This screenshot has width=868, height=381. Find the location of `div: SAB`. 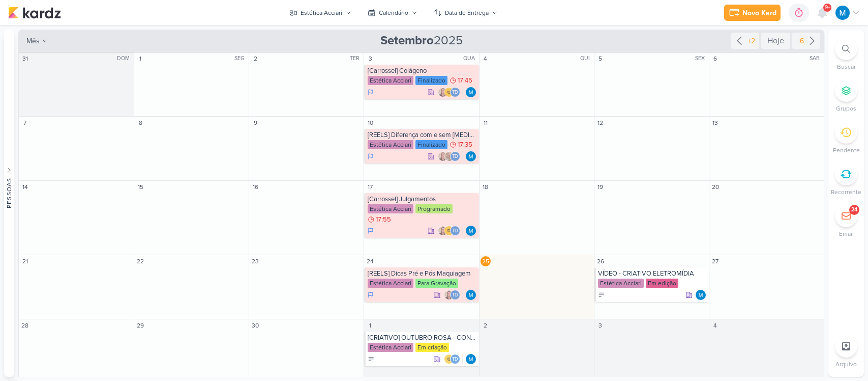

div: SAB is located at coordinates (816, 59).